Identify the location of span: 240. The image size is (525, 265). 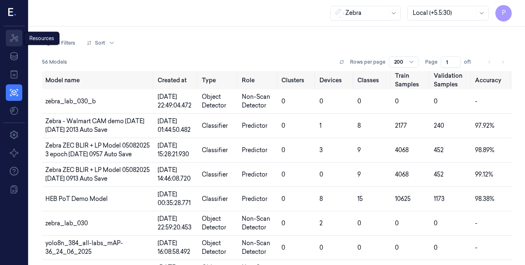
(439, 126).